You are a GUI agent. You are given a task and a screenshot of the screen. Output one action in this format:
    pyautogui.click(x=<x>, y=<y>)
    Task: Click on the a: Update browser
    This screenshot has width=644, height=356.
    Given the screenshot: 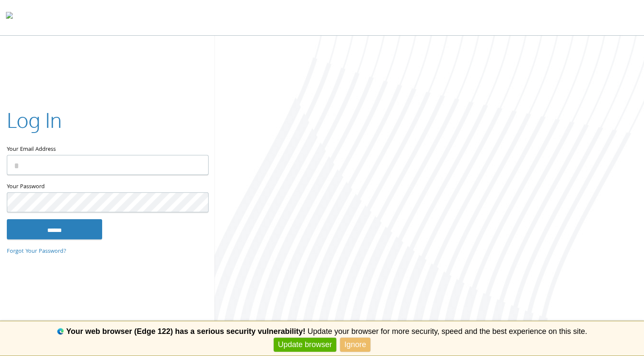 What is the action you would take?
    pyautogui.click(x=305, y=345)
    